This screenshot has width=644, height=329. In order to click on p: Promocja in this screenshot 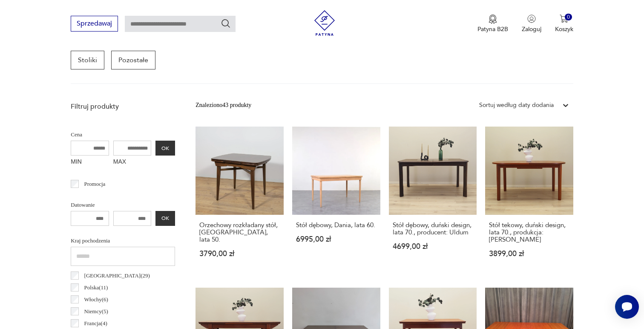, I will do `click(95, 184)`.